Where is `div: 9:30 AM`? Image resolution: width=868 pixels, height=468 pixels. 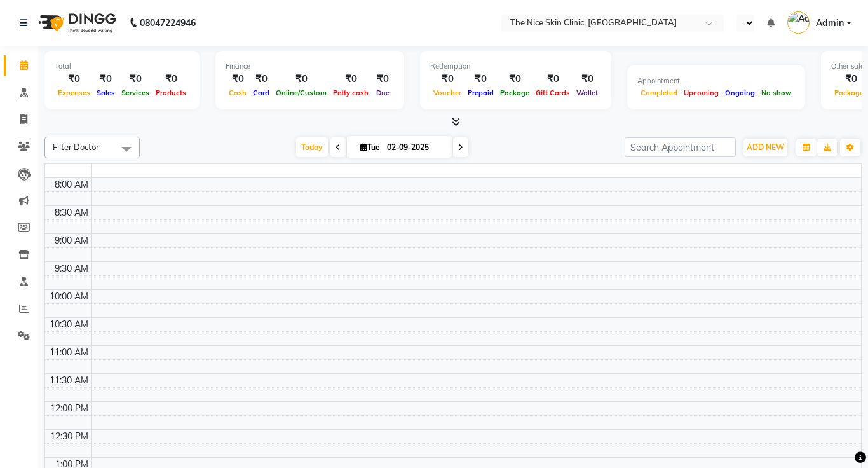 div: 9:30 AM is located at coordinates (71, 268).